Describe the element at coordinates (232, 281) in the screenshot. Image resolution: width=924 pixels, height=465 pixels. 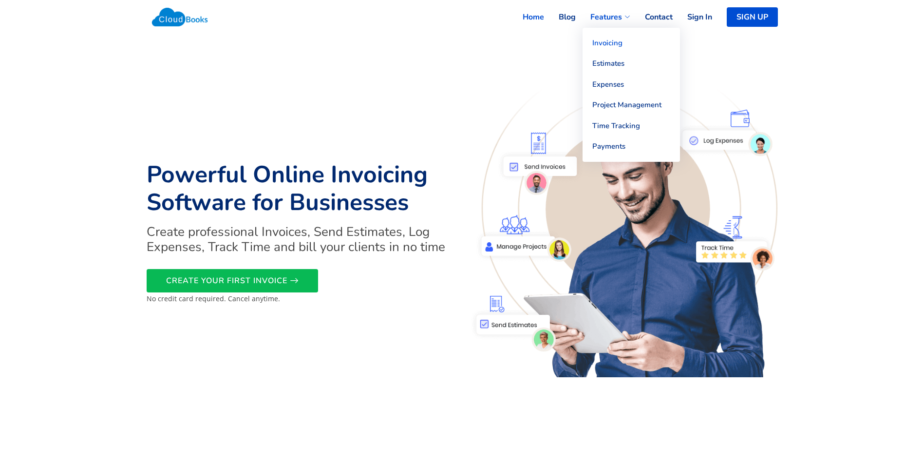
I see `a: CREATE YOUR FIRST INVOICE` at that location.